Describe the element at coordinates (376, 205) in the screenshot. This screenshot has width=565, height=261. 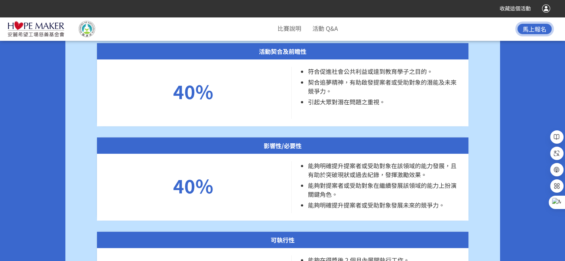
I see `span: 能夠明確提升提案者或受助對象發展未來的競爭力。` at that location.